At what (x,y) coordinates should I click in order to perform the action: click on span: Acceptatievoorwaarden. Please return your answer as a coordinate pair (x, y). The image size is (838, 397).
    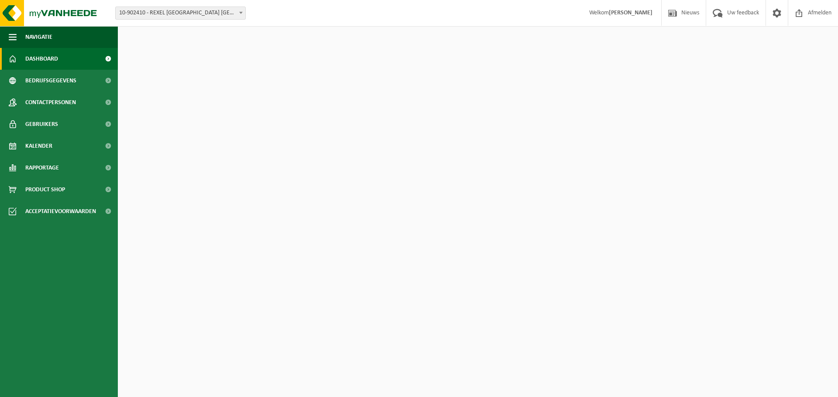
    Looking at the image, I should click on (61, 212).